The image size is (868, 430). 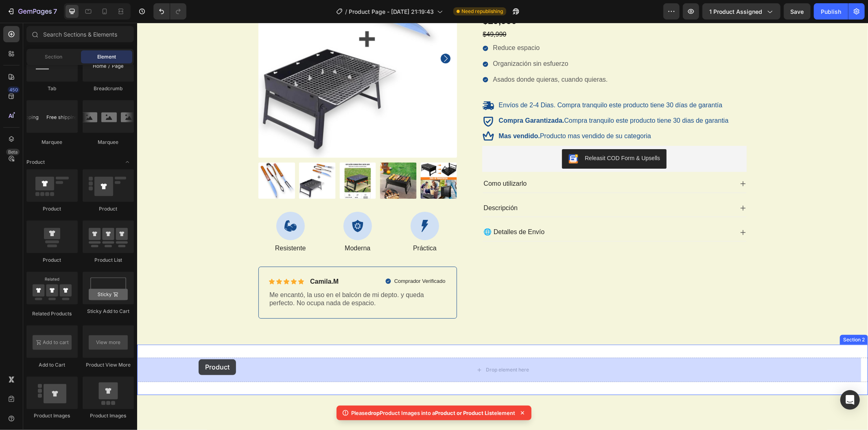 What do you see at coordinates (128, 162) in the screenshot?
I see `span: Toggle open` at bounding box center [128, 162].